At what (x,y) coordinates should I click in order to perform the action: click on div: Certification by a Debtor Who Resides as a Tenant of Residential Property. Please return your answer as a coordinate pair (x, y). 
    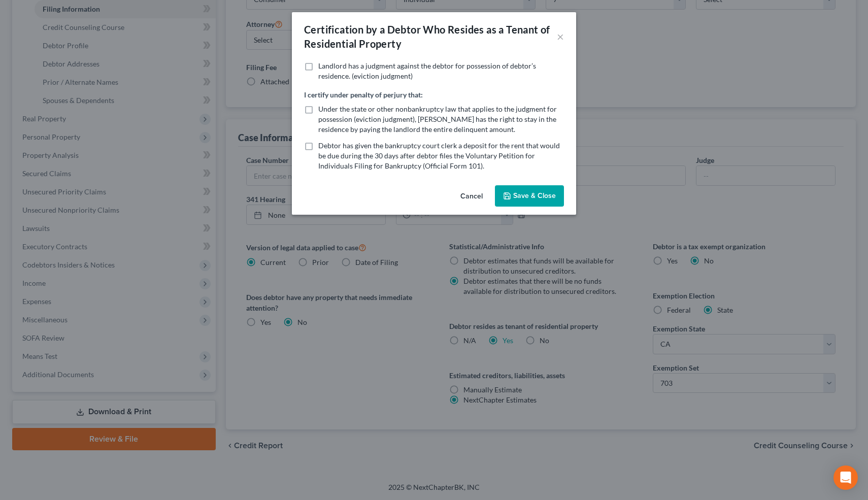
    Looking at the image, I should click on (431, 37).